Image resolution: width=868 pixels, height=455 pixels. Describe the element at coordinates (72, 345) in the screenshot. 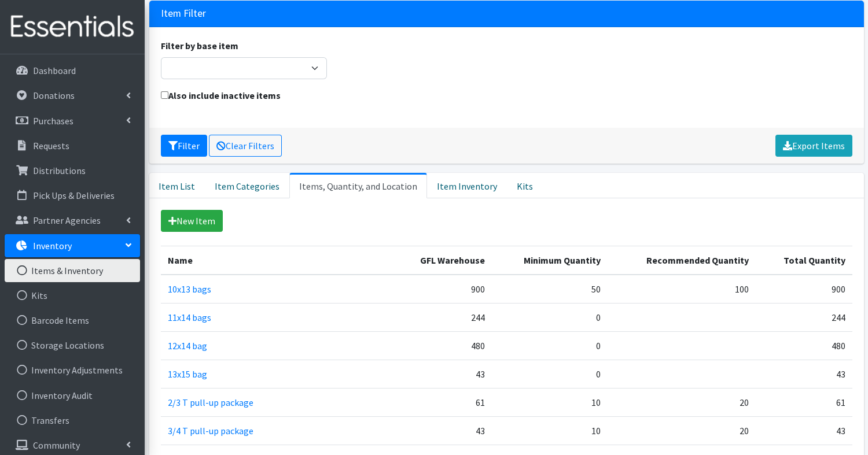

I see `a: Storage Locations` at that location.